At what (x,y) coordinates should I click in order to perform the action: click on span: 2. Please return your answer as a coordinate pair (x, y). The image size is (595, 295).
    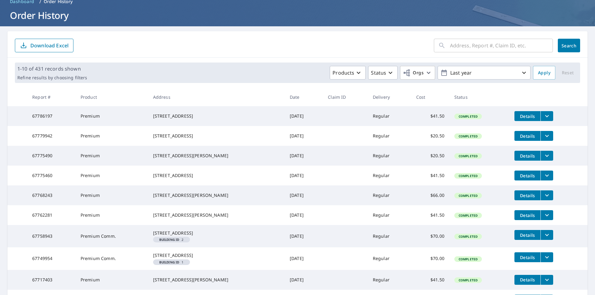
    Looking at the image, I should click on (171, 240).